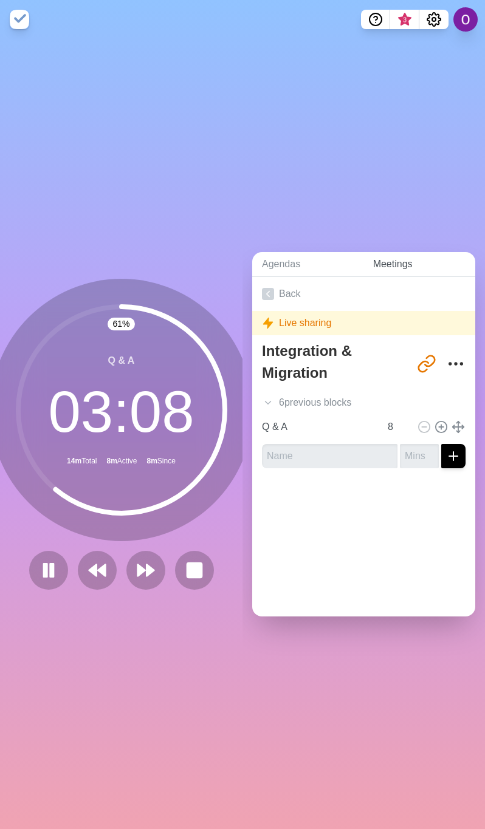 The image size is (485, 829). I want to click on a: Back, so click(363, 294).